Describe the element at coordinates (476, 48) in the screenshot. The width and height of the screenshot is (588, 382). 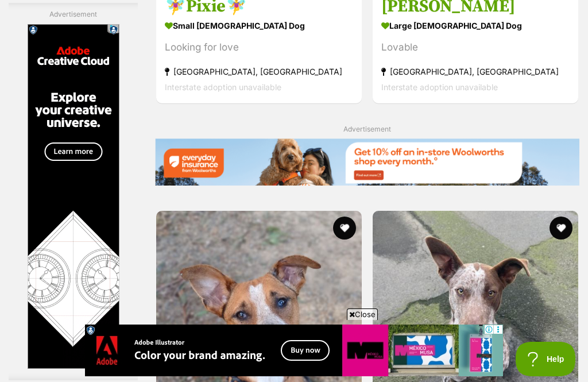
I see `div: Lovable` at that location.